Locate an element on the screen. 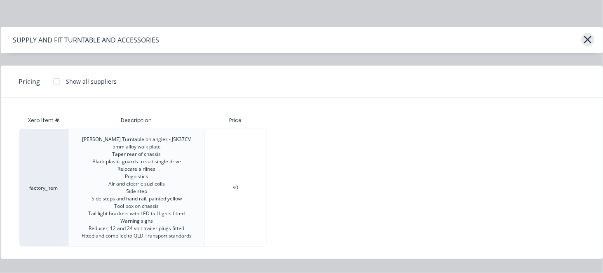  div: $0 is located at coordinates (235, 187).